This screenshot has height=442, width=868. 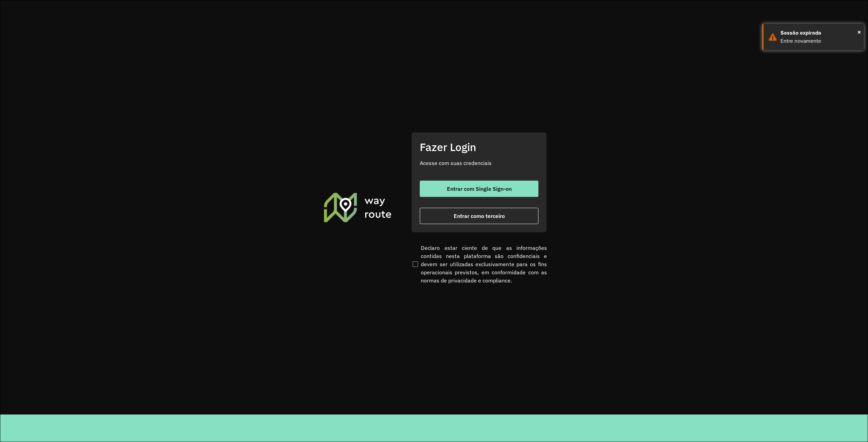 I want to click on img: Roteirizador AmbevTech, so click(x=358, y=207).